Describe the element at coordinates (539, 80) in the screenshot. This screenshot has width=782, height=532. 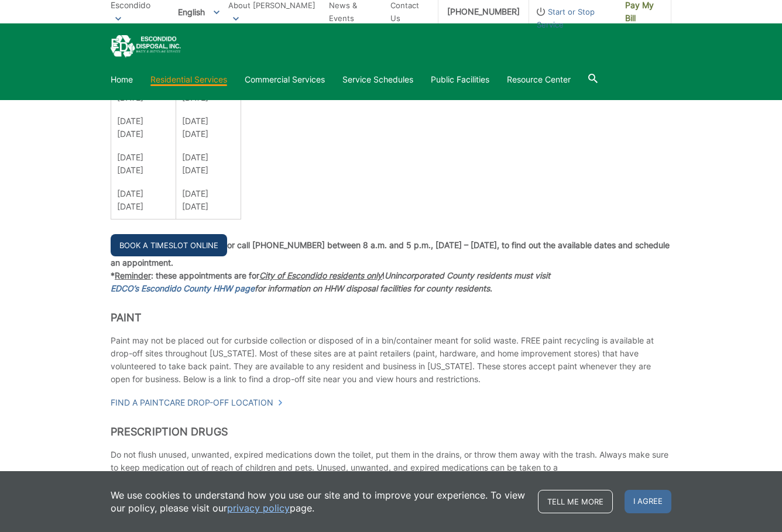
I see `a: Resource Center` at that location.